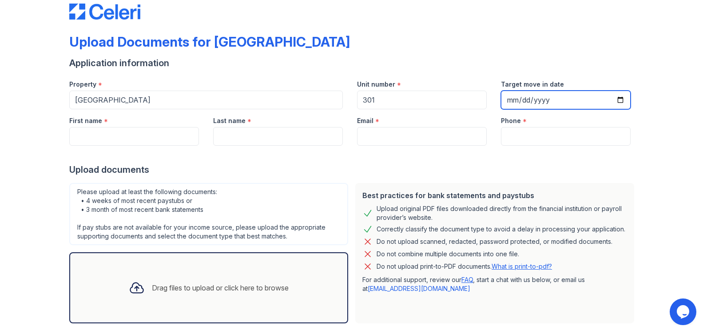 The image size is (707, 334). I want to click on div: Drag files to upload or click here to browse, so click(220, 288).